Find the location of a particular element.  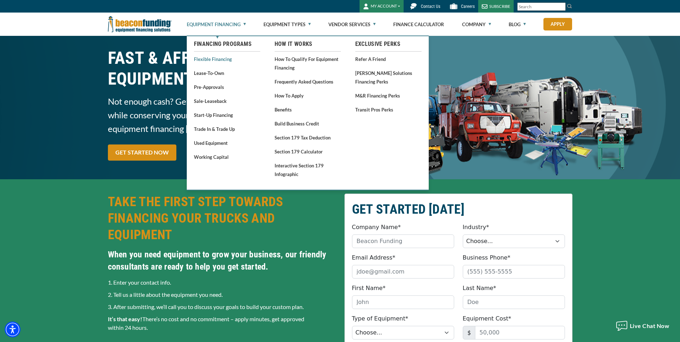

div: Accessibility Menu is located at coordinates (13, 329).